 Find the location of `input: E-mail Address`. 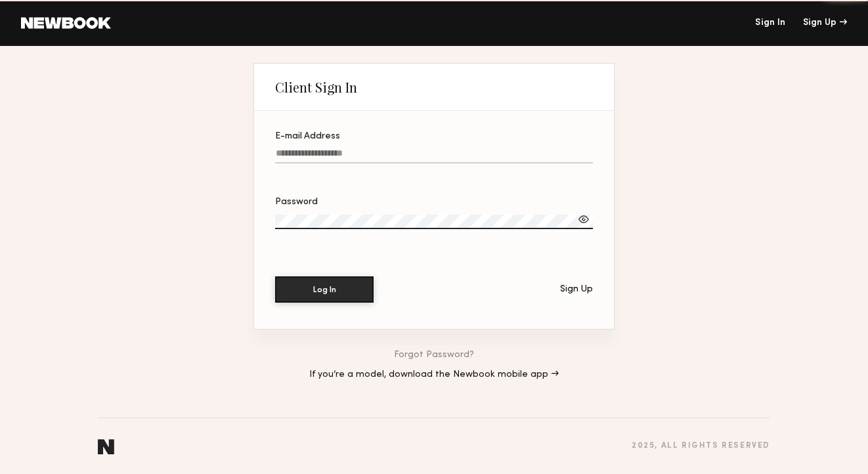

input: E-mail Address is located at coordinates (434, 156).